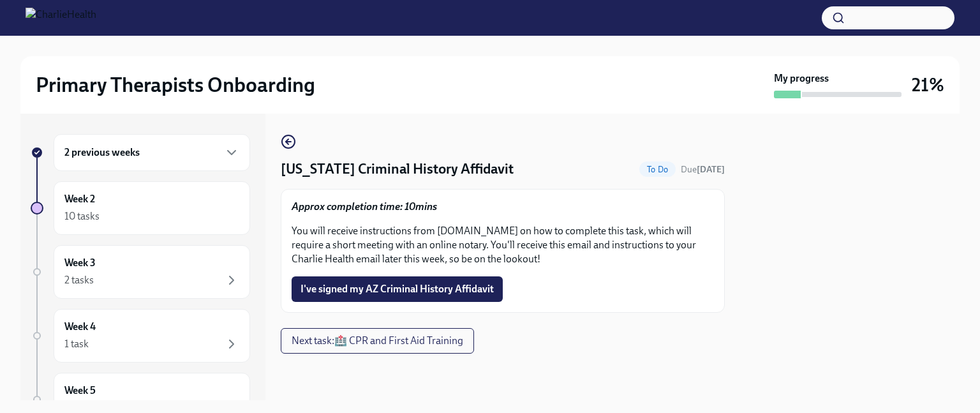 The height and width of the screenshot is (413, 980). Describe the element at coordinates (377, 341) in the screenshot. I see `span: Next task : 🏥 CPR and First Aid Training` at that location.